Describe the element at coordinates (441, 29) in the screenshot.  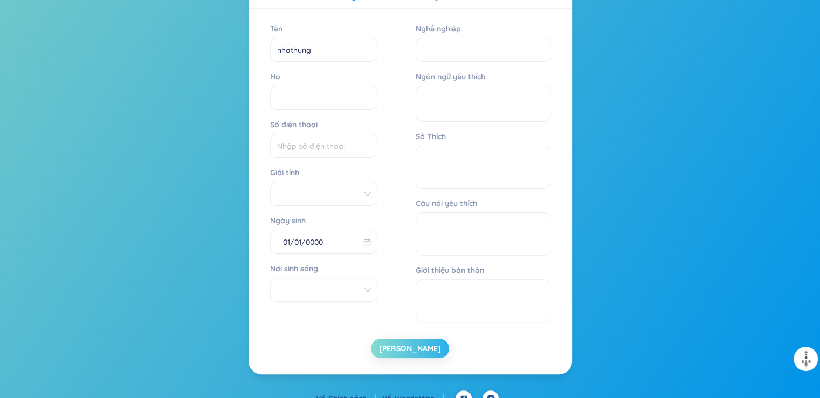
I see `label: Nghề nghiệp` at that location.